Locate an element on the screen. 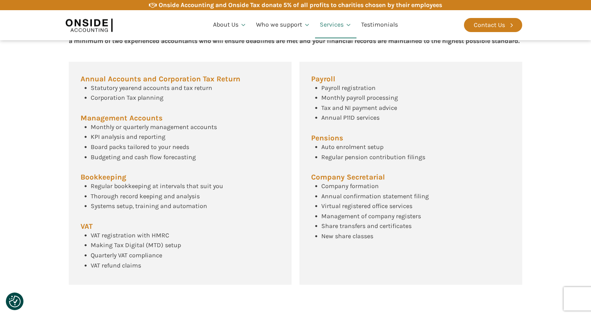  span: VAT refund claims is located at coordinates (116, 265).